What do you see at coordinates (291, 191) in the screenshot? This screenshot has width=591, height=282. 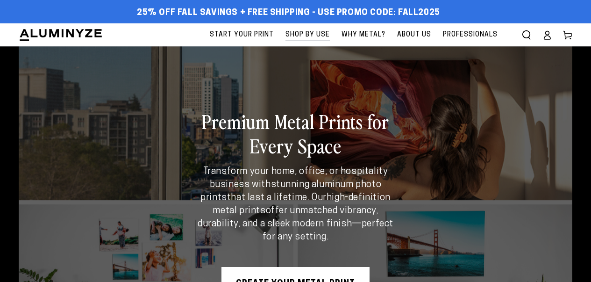 I see `strong: stunning aluminum photo prints` at bounding box center [291, 191].